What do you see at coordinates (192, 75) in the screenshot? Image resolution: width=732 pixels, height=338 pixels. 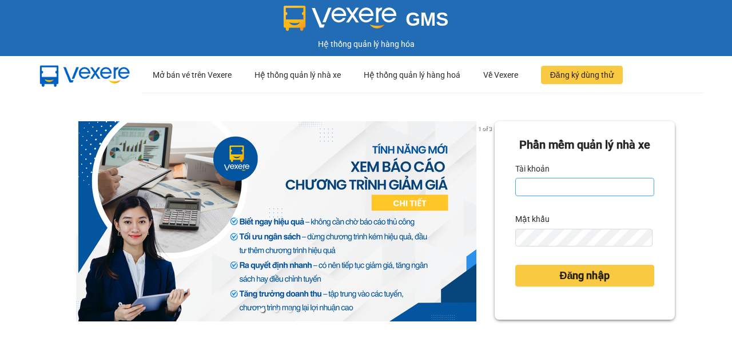 I see `div: Mở bán vé trên Vexere` at bounding box center [192, 75].